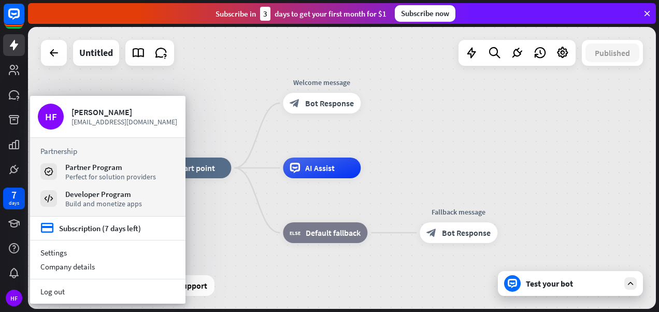  I want to click on div: 3, so click(265, 13).